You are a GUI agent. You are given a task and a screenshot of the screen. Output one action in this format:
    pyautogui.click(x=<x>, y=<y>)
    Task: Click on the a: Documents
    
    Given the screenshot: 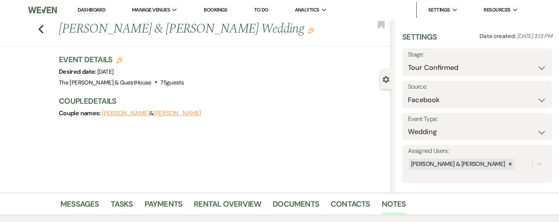 What is the action you would take?
    pyautogui.click(x=295, y=206)
    